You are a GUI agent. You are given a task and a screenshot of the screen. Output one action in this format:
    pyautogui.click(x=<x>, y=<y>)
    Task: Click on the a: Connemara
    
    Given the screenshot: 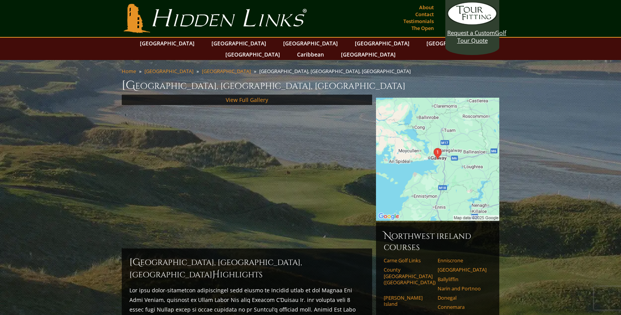 What is the action you would take?
    pyautogui.click(x=462, y=307)
    